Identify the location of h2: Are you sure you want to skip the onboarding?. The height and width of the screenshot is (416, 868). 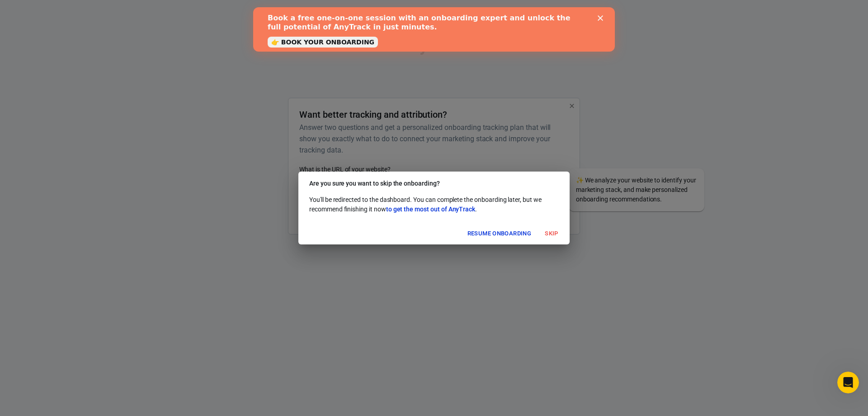
(434, 183).